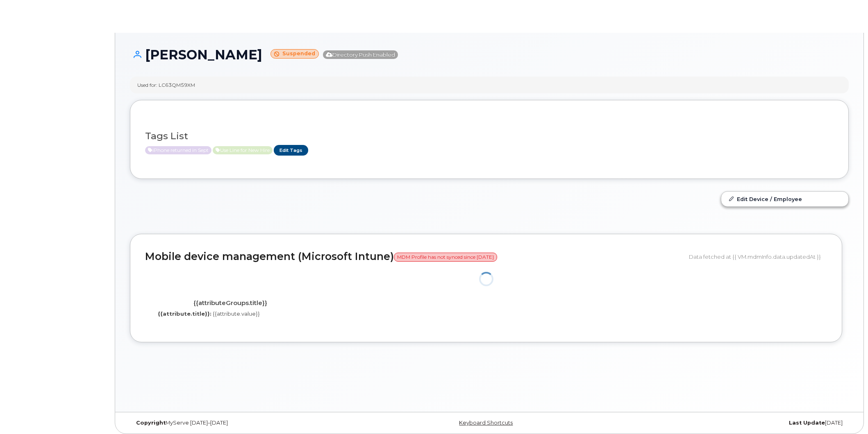 The image size is (868, 434). What do you see at coordinates (151, 423) in the screenshot?
I see `strong: Copyright` at bounding box center [151, 423].